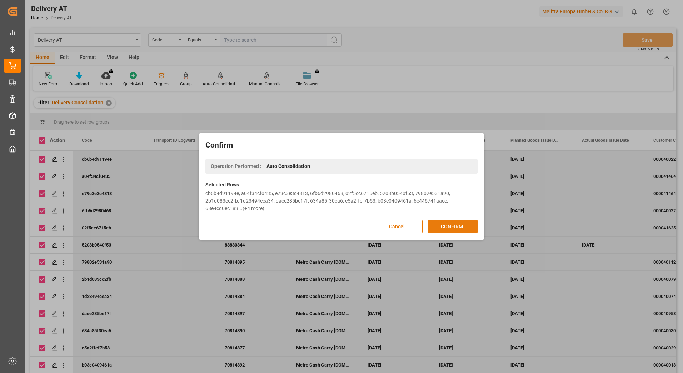 The width and height of the screenshot is (683, 373). I want to click on button: CONFIRM, so click(453, 227).